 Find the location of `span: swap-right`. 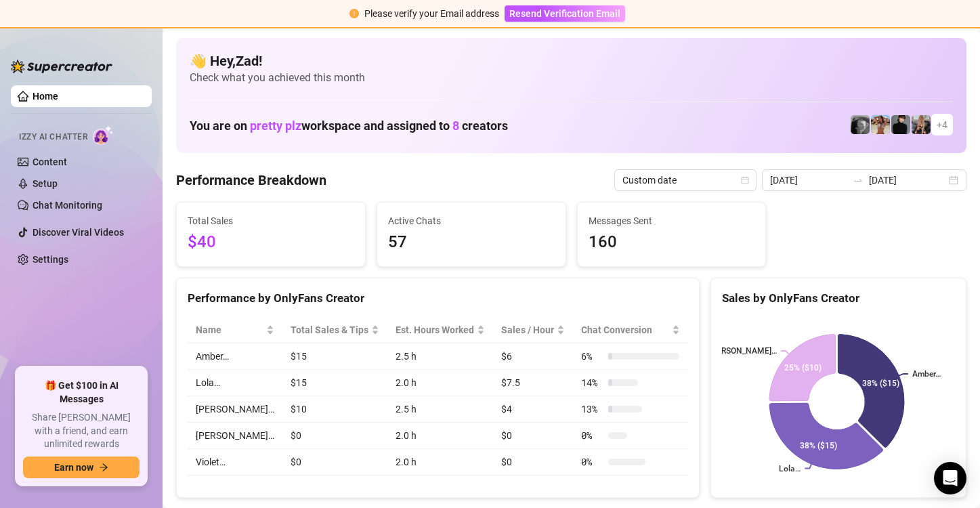

span: swap-right is located at coordinates (858, 180).